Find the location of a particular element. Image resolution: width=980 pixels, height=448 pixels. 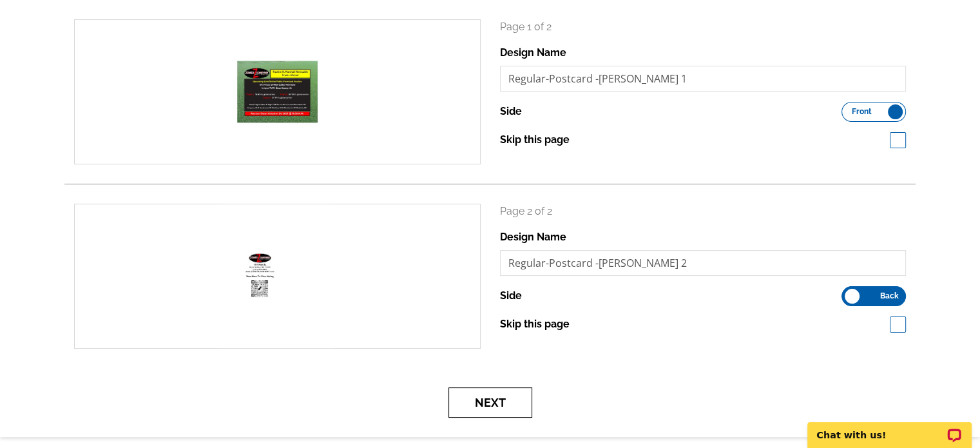

p: Chat with us! is located at coordinates (82, 28).